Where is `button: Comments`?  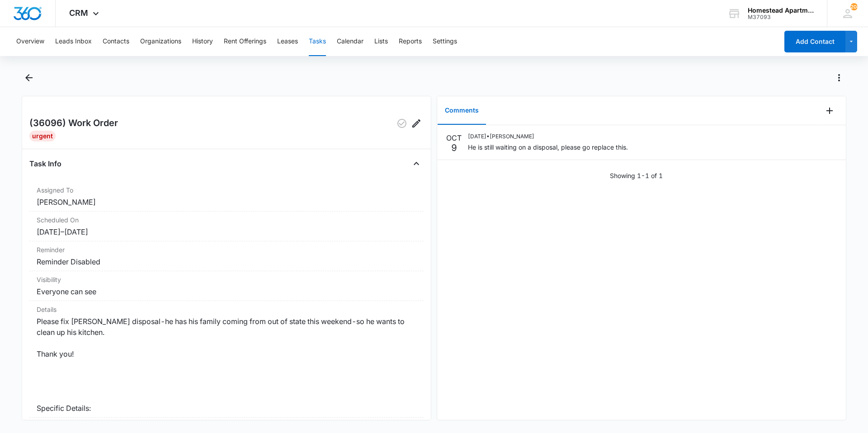
button: Comments is located at coordinates (462, 110).